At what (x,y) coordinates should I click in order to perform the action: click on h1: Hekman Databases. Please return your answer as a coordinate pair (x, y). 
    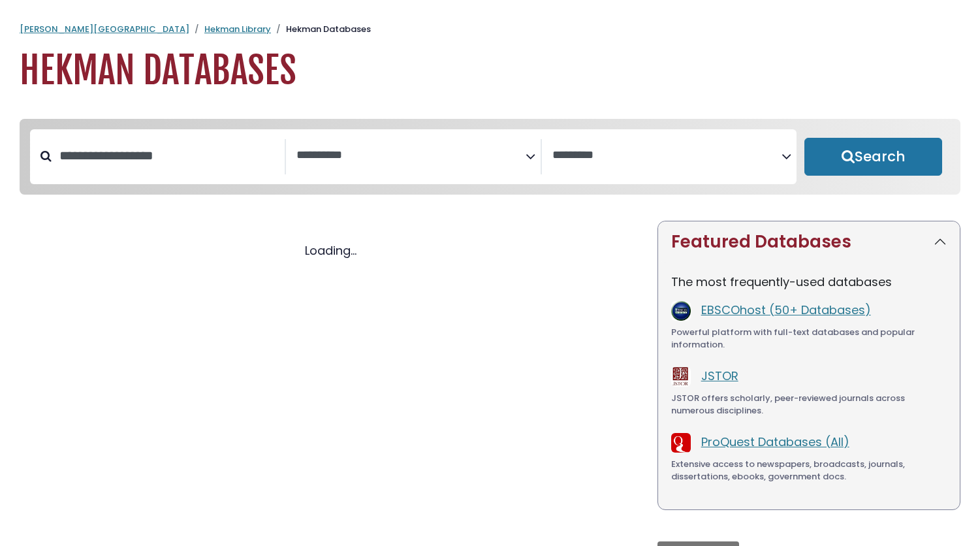
    Looking at the image, I should click on (490, 71).